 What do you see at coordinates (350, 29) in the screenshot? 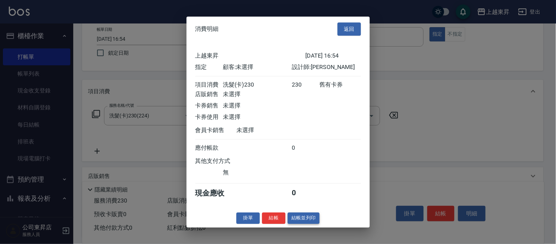
I see `button: 返回` at bounding box center [350, 29].